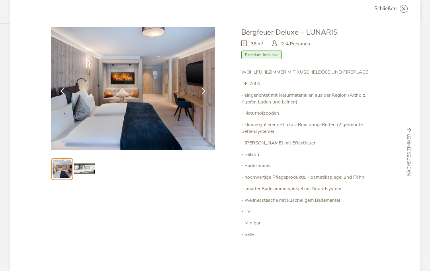  I want to click on p: WOHLFÜHLZIMMER MIT KUSCHELECKE UND FIREPLACE, so click(310, 72).